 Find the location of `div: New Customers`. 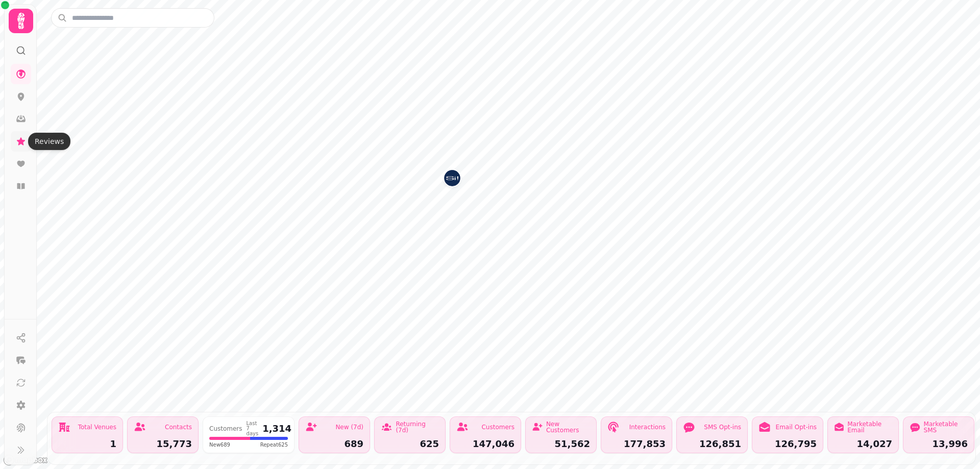

div: New Customers is located at coordinates (568, 427).